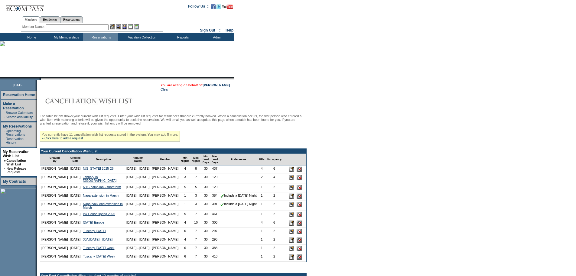  What do you see at coordinates (173, 151) in the screenshot?
I see `td: Your Current Cancellation Wish List` at bounding box center [173, 151].